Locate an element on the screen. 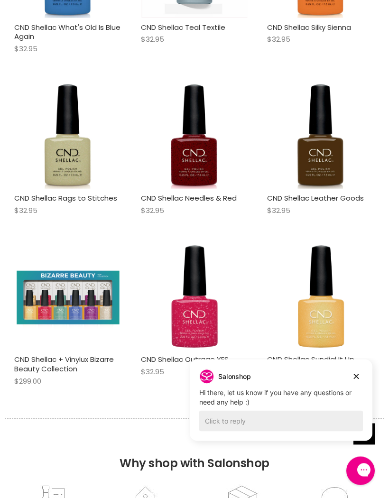 The height and width of the screenshot is (498, 389). img: CND Shellac Needles & Red is located at coordinates (195, 135).